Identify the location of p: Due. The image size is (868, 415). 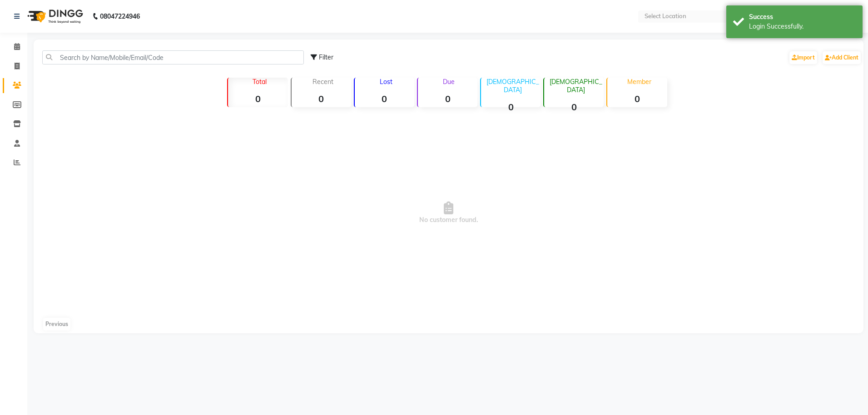
(448, 82).